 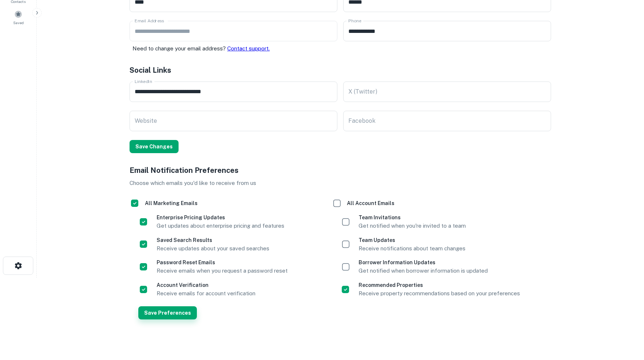 What do you see at coordinates (439, 293) in the screenshot?
I see `p: Receive property recommendations based on your preferences` at bounding box center [439, 293].